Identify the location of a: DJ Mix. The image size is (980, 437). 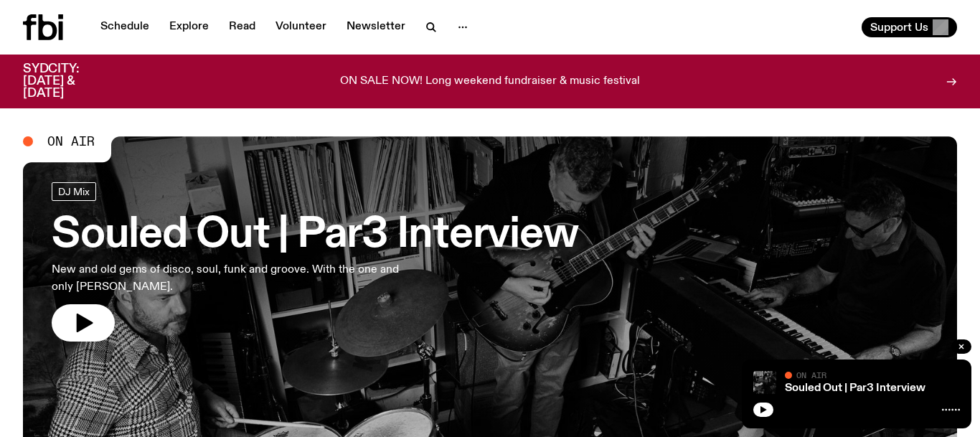
(74, 191).